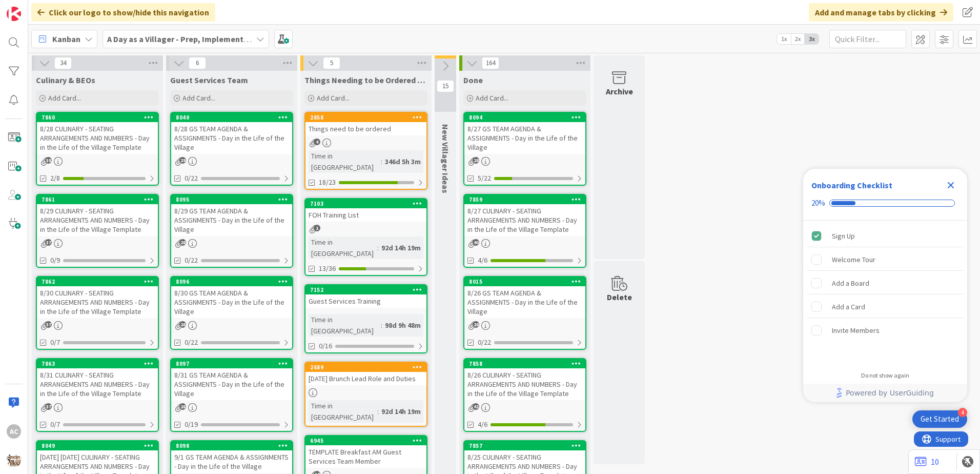  What do you see at coordinates (812, 39) in the screenshot?
I see `span: 3x` at bounding box center [812, 39].